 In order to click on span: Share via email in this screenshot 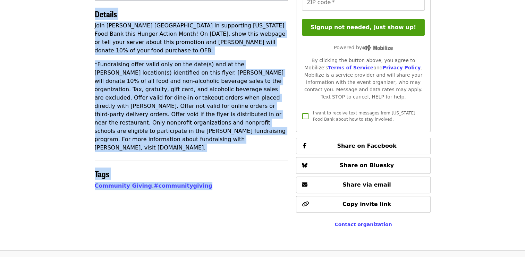, I will do `click(367, 185)`.